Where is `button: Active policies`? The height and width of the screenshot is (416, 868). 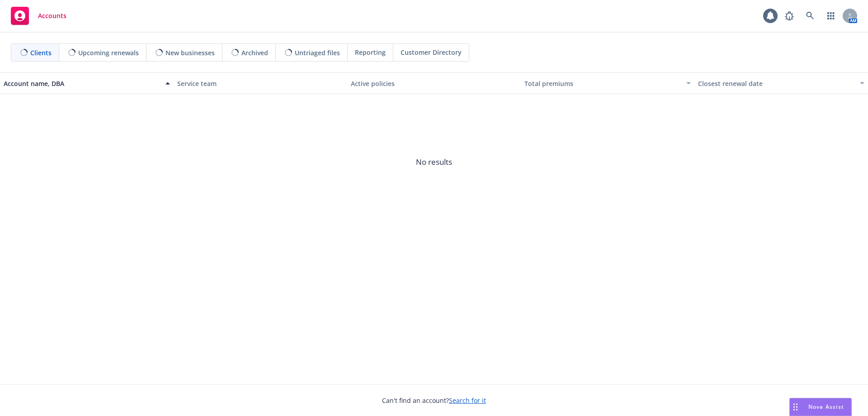 button: Active policies is located at coordinates (434, 83).